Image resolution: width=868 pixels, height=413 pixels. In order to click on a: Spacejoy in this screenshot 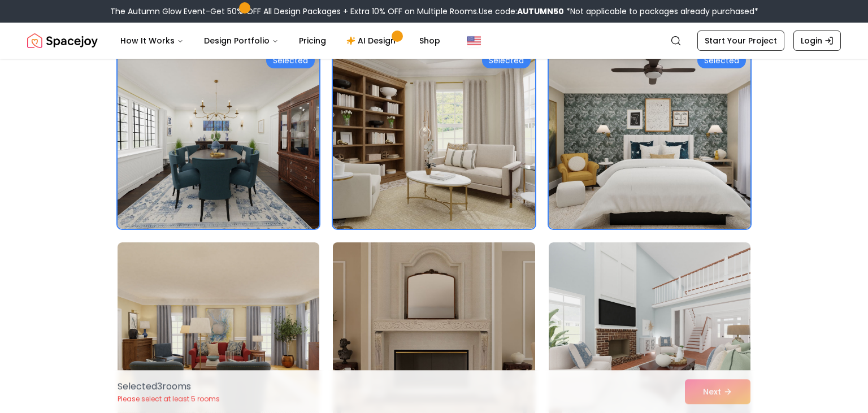, I will do `click(62, 40)`.